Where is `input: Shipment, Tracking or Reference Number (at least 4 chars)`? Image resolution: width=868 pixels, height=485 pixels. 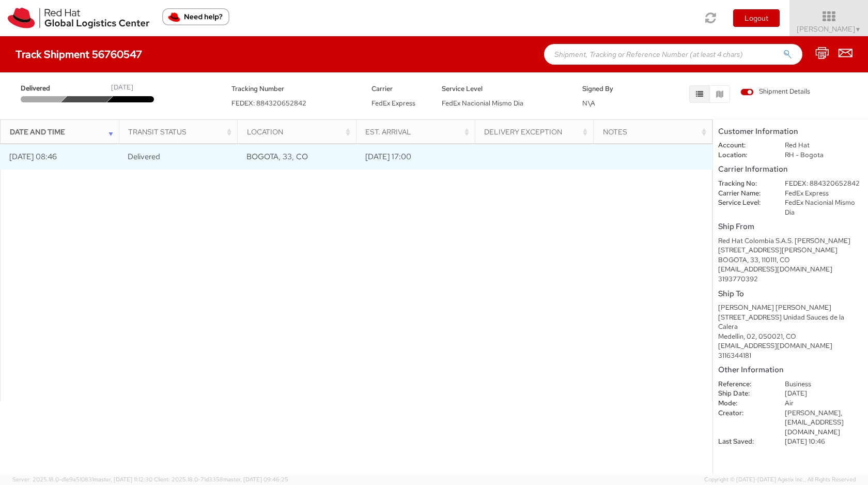 input: Shipment, Tracking or Reference Number (at least 4 chars) is located at coordinates (673, 54).